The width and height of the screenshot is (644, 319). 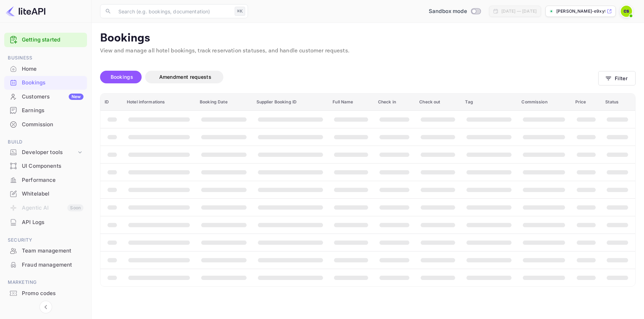 I want to click on a: CustomersNew, so click(x=46, y=97).